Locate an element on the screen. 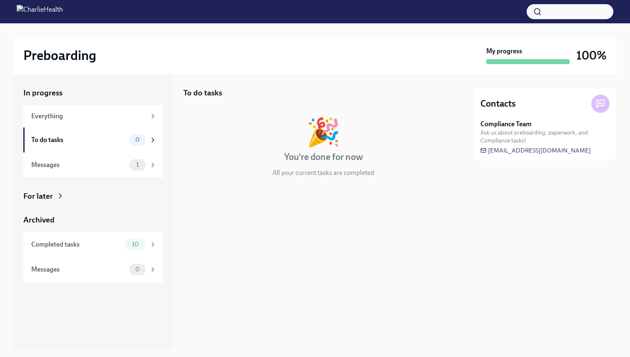 The image size is (630, 357). strong: My progress is located at coordinates (504, 51).